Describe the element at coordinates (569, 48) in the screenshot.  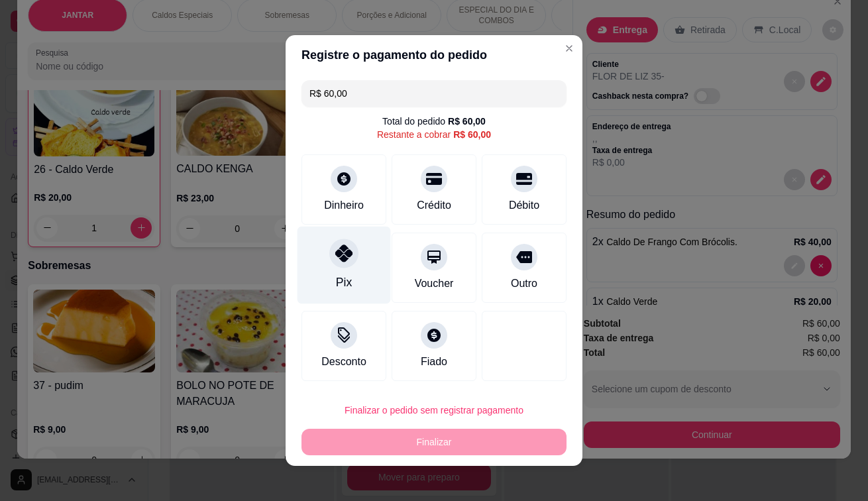
I see `button: Close` at that location.